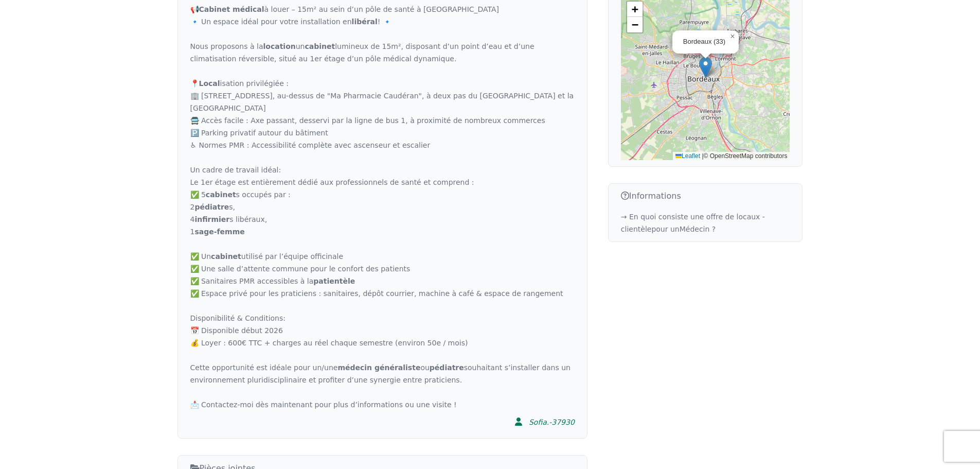 The width and height of the screenshot is (980, 469). Describe the element at coordinates (705, 196) in the screenshot. I see `h3: Informations` at that location.